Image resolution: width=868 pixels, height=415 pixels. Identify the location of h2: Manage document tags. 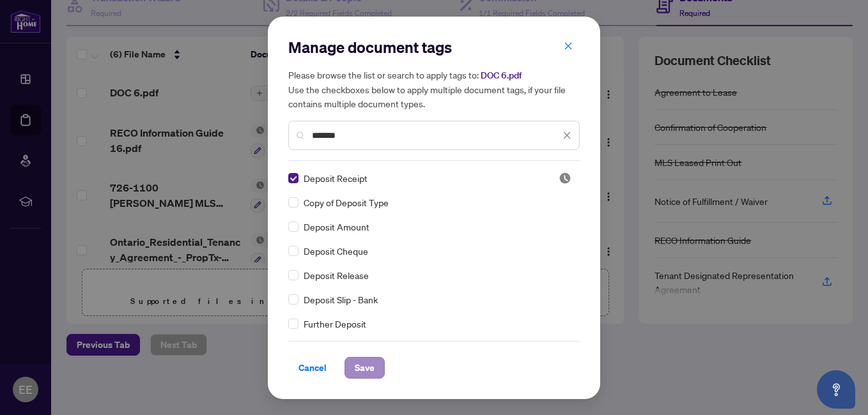
(434, 47).